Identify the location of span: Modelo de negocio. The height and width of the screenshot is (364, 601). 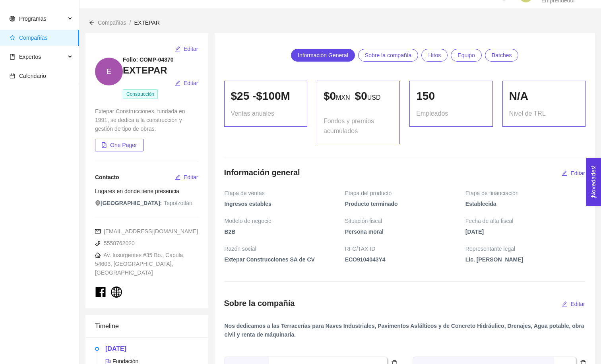
(250, 221).